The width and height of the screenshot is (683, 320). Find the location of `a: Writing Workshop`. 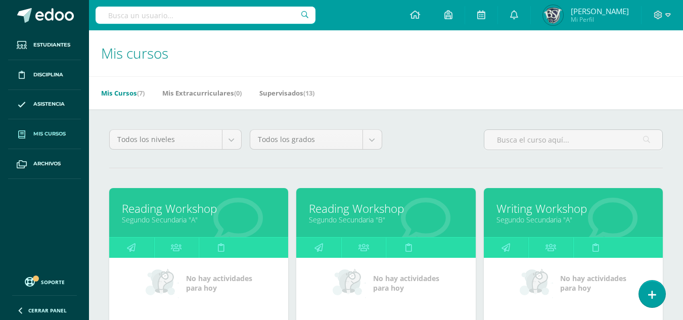

a: Writing Workshop is located at coordinates (573, 208).